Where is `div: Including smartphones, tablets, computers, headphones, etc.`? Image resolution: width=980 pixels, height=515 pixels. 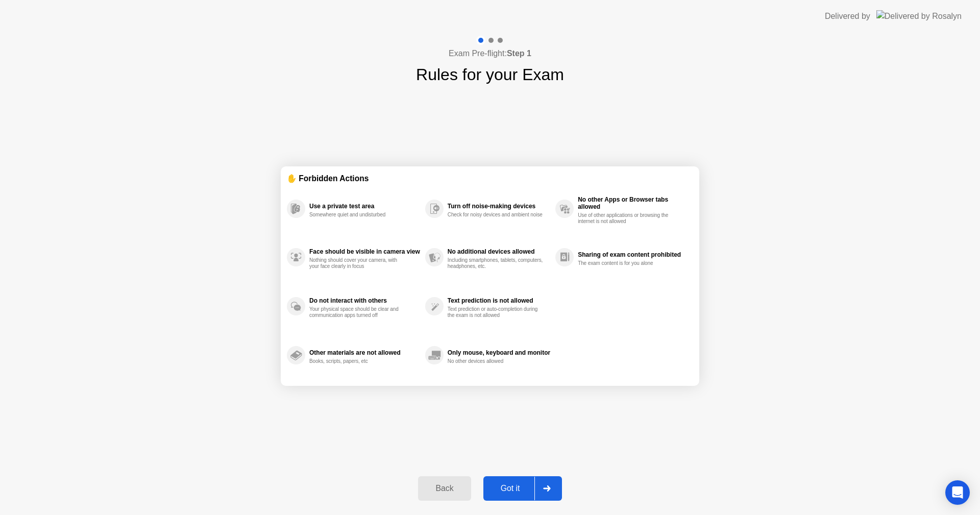
div: Including smartphones, tablets, computers, headphones, etc. is located at coordinates (495, 264).